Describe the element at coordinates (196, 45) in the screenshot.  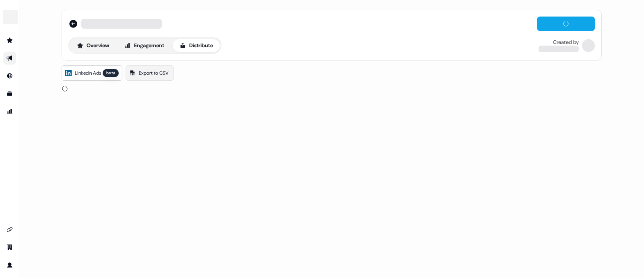
I see `a: Distribute` at that location.